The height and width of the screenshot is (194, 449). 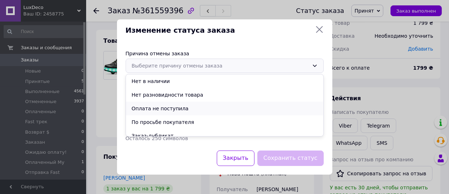 What do you see at coordinates (157, 138) in the screenshot?
I see `span: Осталось 250 символов` at bounding box center [157, 138].